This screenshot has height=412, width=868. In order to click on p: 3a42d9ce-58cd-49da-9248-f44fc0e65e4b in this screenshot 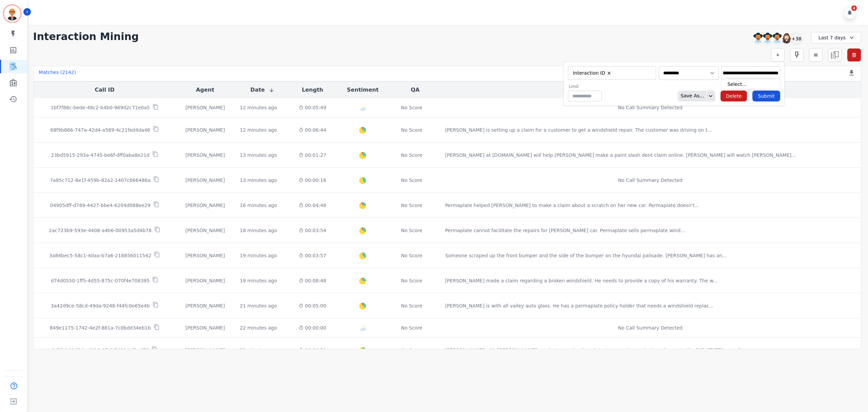, I will do `click(100, 306)`.